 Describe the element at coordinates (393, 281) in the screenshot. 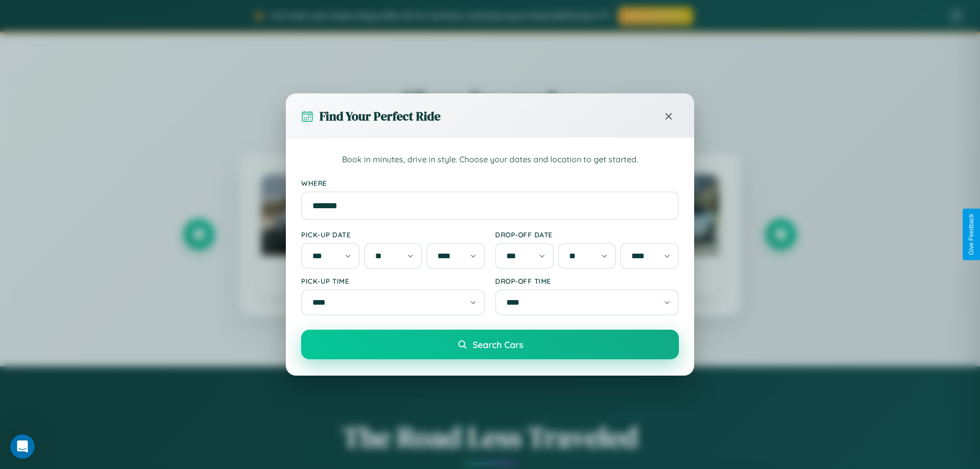

I see `label: Pick-up Time` at that location.